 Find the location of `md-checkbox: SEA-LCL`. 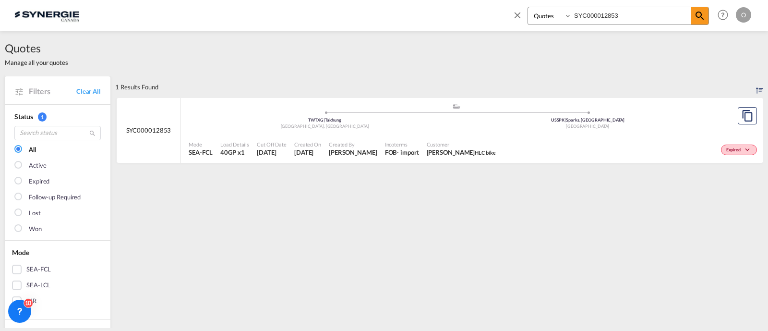

md-checkbox: SEA-LCL is located at coordinates (58, 285).